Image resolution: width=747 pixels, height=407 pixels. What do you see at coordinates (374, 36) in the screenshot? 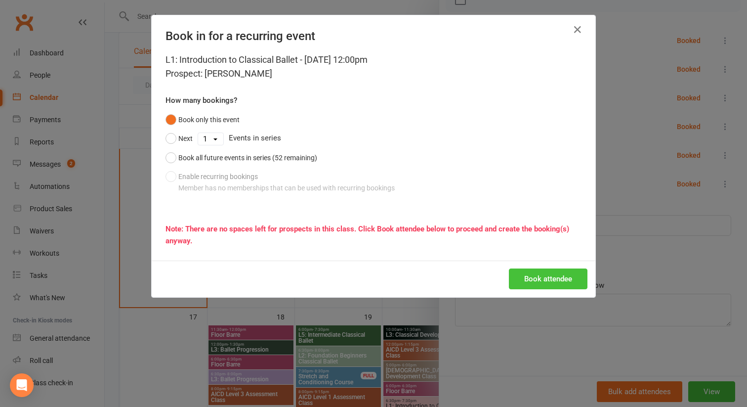
I see `h4: Book in for a recurring event` at bounding box center [374, 36].